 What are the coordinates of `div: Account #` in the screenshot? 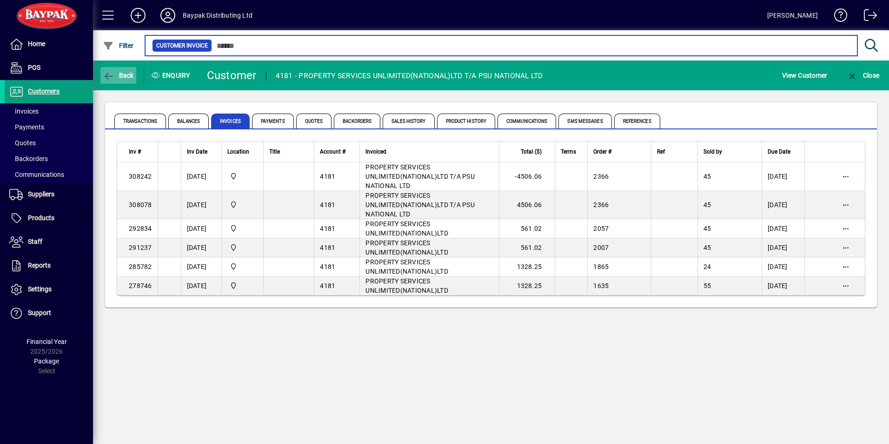 It's located at (337, 152).